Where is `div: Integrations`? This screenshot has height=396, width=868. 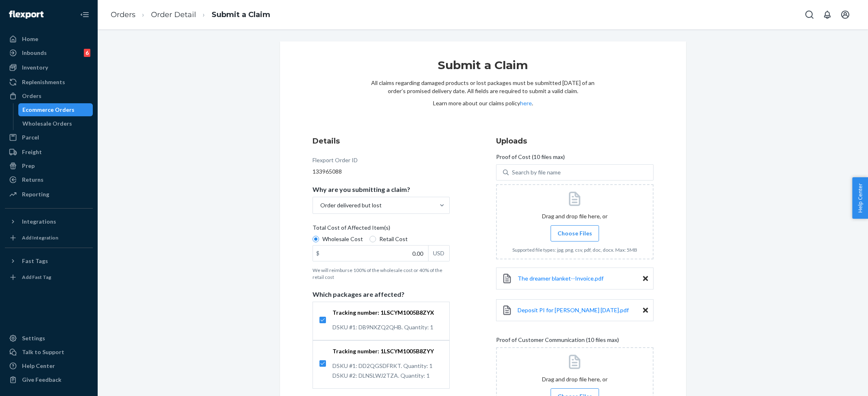 div: Integrations is located at coordinates (39, 222).